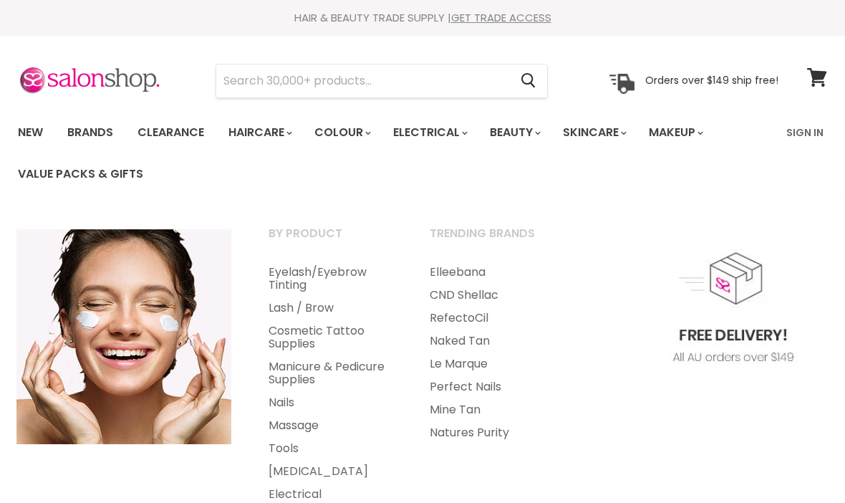  What do you see at coordinates (491, 295) in the screenshot?
I see `a: CND Shellac` at bounding box center [491, 295].